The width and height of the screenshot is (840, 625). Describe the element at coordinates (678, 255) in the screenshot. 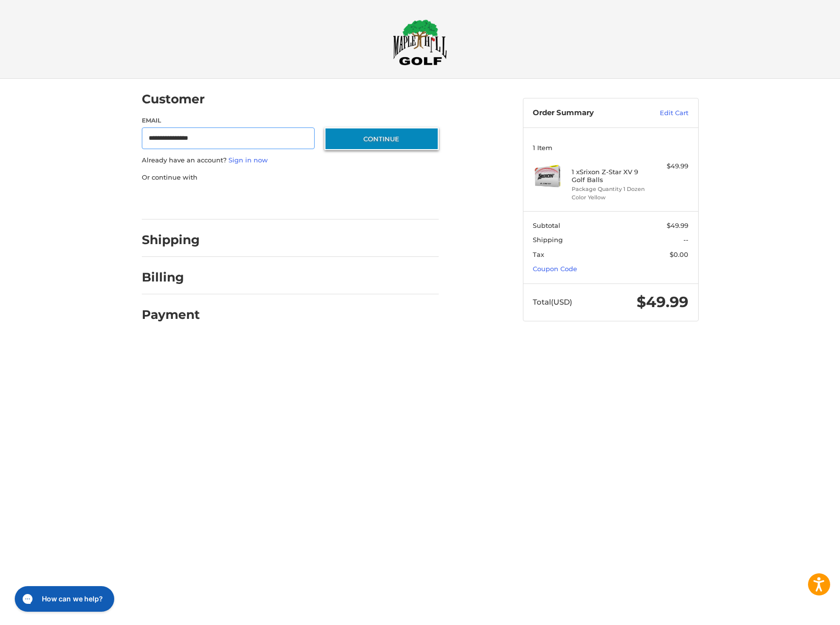

I see `span: $0.00` at that location.